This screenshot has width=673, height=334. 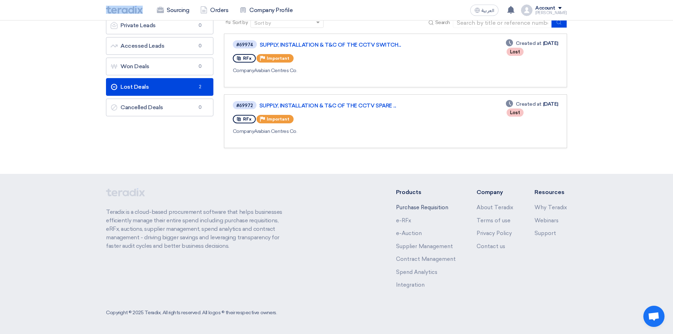 I want to click on a: Webinars, so click(x=546, y=220).